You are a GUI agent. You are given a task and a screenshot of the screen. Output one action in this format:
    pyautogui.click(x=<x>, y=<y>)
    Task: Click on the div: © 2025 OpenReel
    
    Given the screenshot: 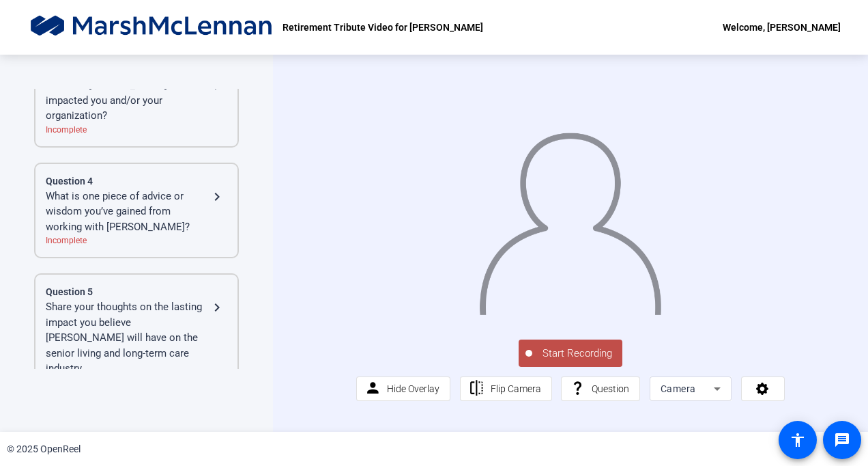 What is the action you would take?
    pyautogui.click(x=44, y=449)
    